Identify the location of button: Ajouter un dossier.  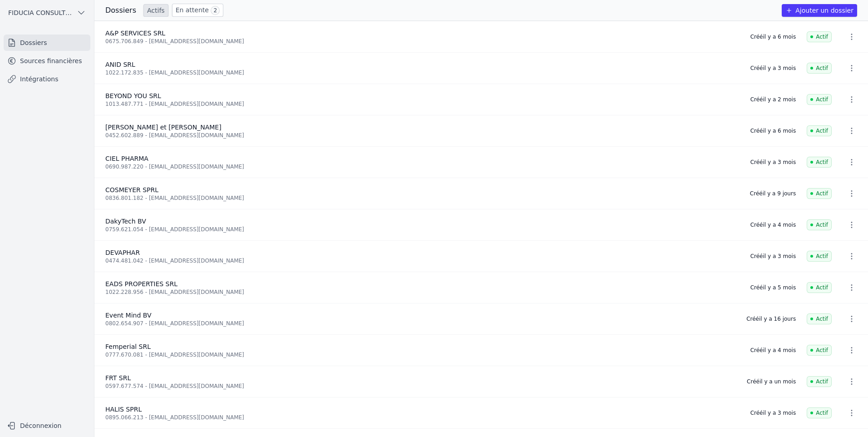
(820, 10).